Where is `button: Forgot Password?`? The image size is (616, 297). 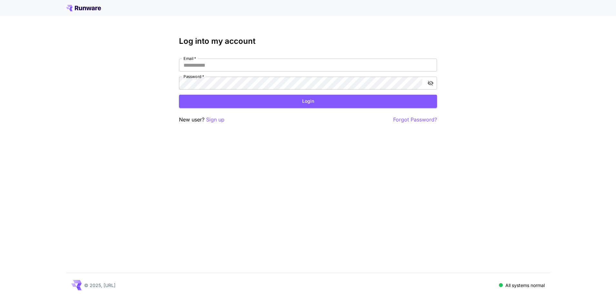 button: Forgot Password? is located at coordinates (415, 120).